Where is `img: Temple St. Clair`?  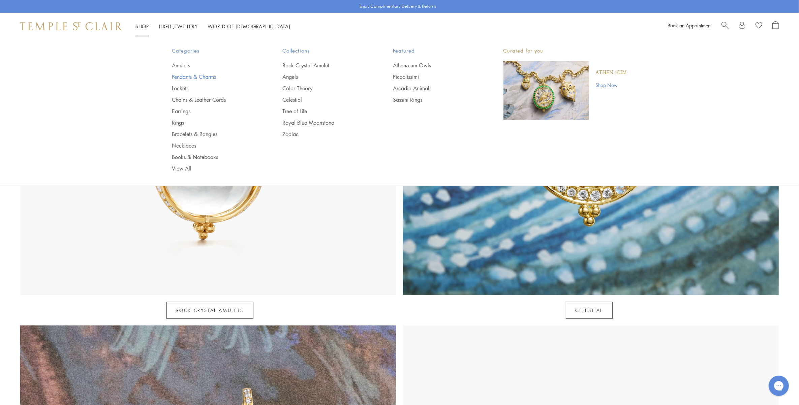
img: Temple St. Clair is located at coordinates (71, 26).